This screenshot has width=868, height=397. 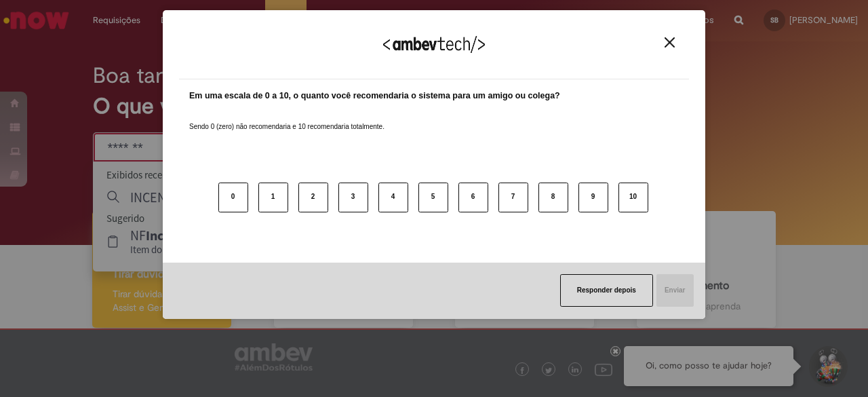 What do you see at coordinates (353, 197) in the screenshot?
I see `button: 3` at bounding box center [353, 197].